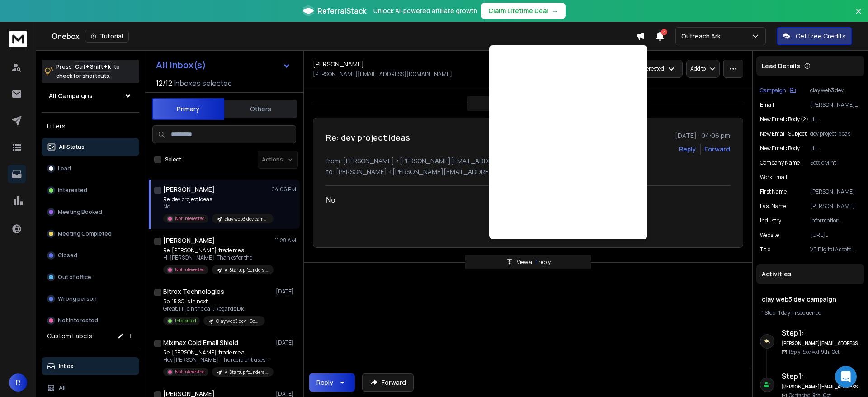 This screenshot has height=397, width=868. What do you see at coordinates (773, 90) in the screenshot?
I see `p: Campaign` at bounding box center [773, 90].